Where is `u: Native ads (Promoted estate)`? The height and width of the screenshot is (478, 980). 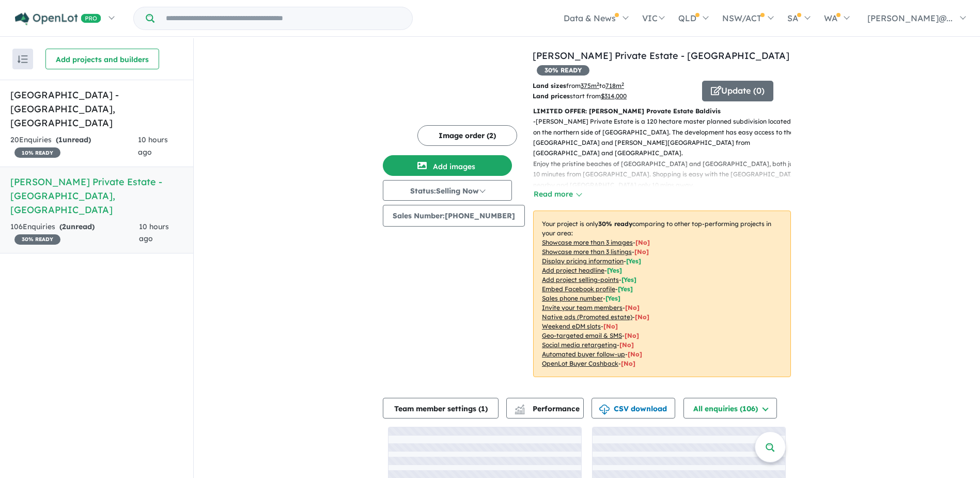
u: Native ads (Promoted estate) is located at coordinates (587, 317).